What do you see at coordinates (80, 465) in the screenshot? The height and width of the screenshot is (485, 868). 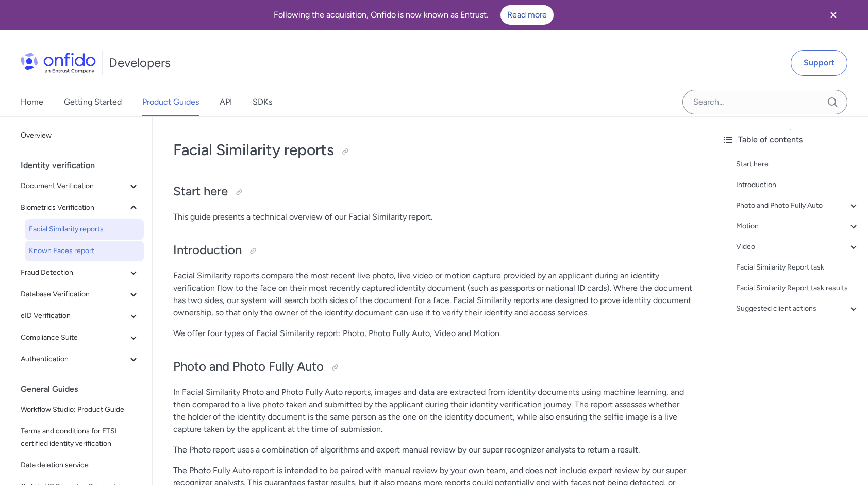 I see `a: Data deletion service` at bounding box center [80, 465].